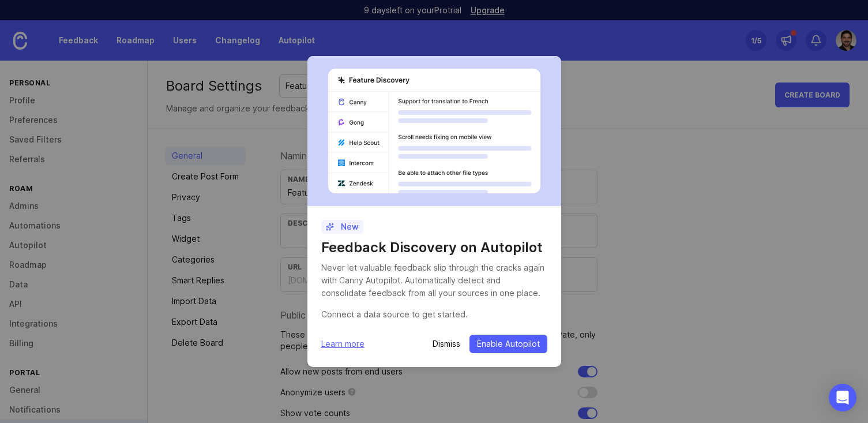 This screenshot has width=868, height=423. I want to click on div: Connect a data source to get started., so click(435, 314).